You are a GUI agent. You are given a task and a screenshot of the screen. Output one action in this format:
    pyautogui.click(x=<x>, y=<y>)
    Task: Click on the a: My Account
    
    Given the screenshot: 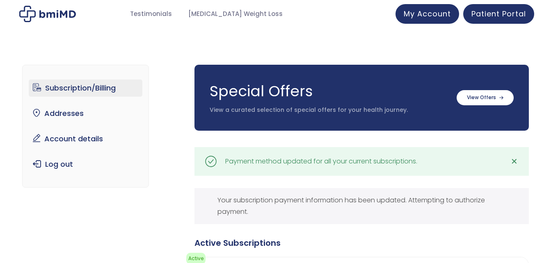 What is the action you would take?
    pyautogui.click(x=427, y=14)
    